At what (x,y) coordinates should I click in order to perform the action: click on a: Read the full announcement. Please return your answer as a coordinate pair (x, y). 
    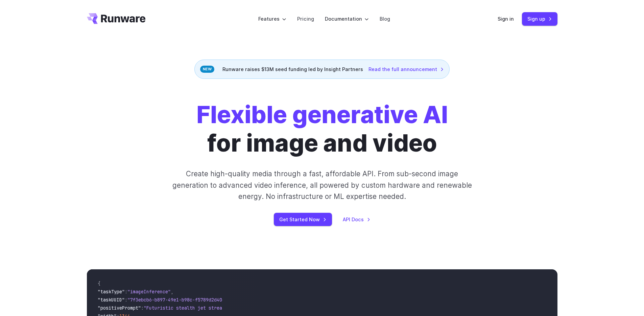
    Looking at the image, I should click on (406, 69).